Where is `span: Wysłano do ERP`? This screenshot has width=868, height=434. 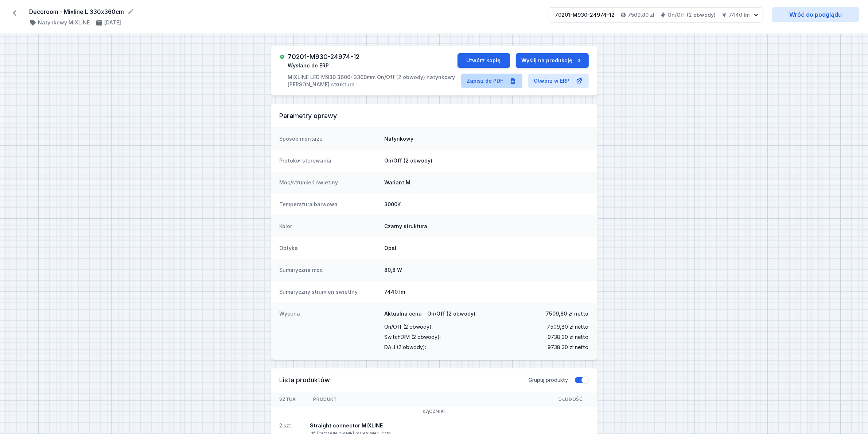
span: Wysłano do ERP is located at coordinates (308, 66).